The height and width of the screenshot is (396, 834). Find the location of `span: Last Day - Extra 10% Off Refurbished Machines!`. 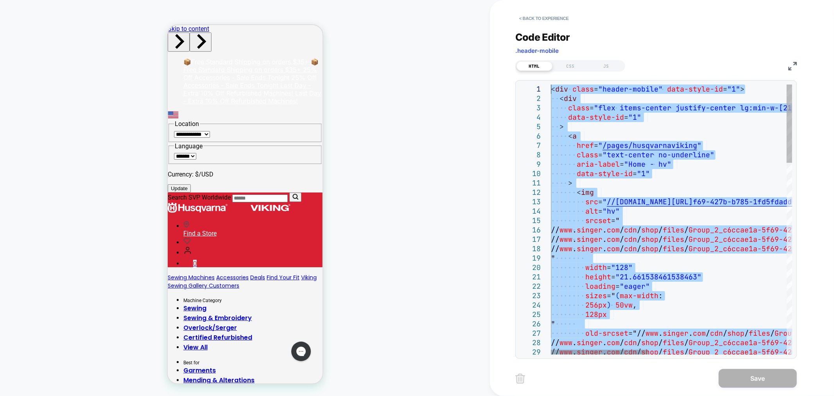

span: Last Day - Extra 10% Off Refurbished Machines! is located at coordinates (79, 64).